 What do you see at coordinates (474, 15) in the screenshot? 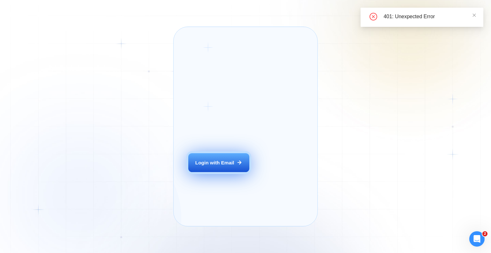
I see `span: close` at bounding box center [474, 15].